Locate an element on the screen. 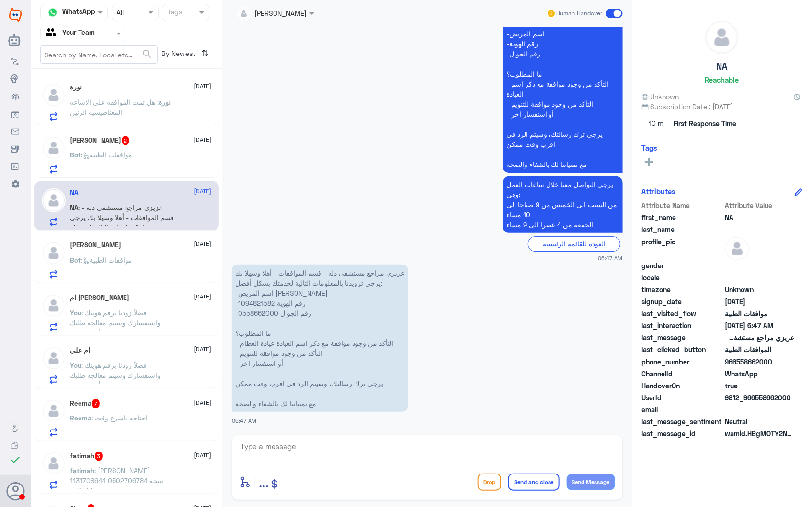 The image size is (812, 507). span: UserId is located at coordinates (682, 398).